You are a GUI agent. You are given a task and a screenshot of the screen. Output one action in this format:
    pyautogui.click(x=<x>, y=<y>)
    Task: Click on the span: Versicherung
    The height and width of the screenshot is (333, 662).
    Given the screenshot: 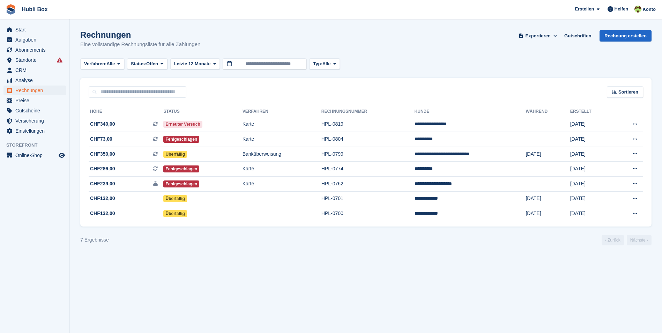 What is the action you would take?
    pyautogui.click(x=36, y=121)
    